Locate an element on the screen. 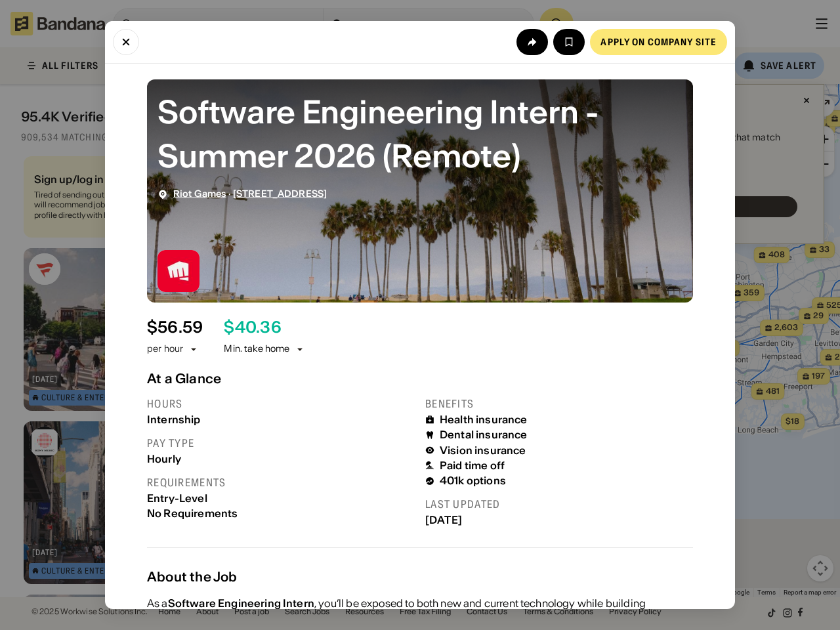 The width and height of the screenshot is (840, 630). div: Benefits is located at coordinates (559, 403).